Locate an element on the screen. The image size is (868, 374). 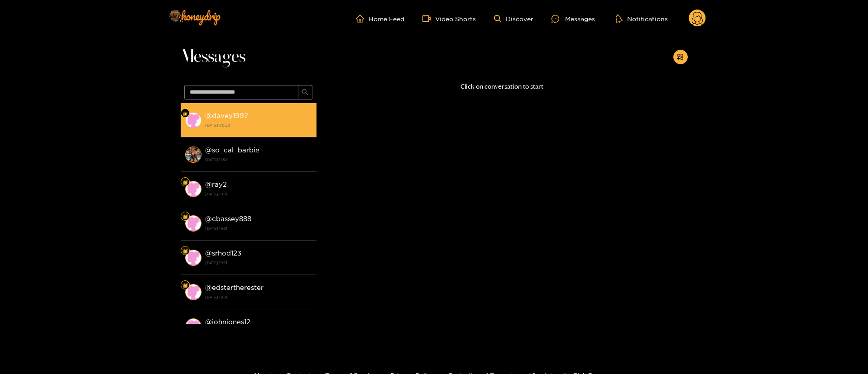
button: Notifications is located at coordinates (642, 18).